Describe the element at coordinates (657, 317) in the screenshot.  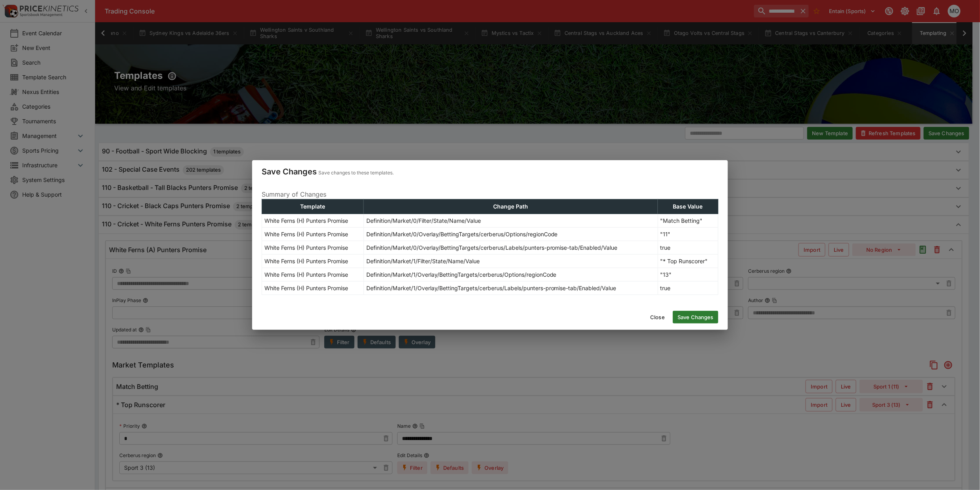
I see `button: Close` at that location.